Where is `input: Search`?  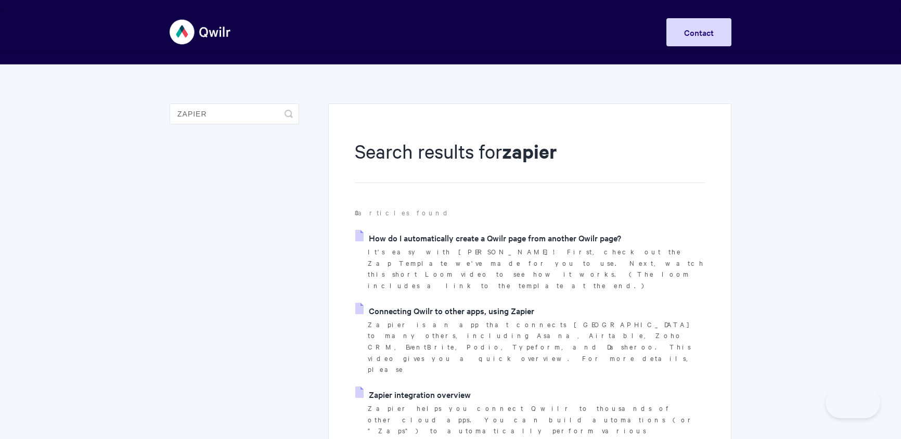 input: Search is located at coordinates (234, 114).